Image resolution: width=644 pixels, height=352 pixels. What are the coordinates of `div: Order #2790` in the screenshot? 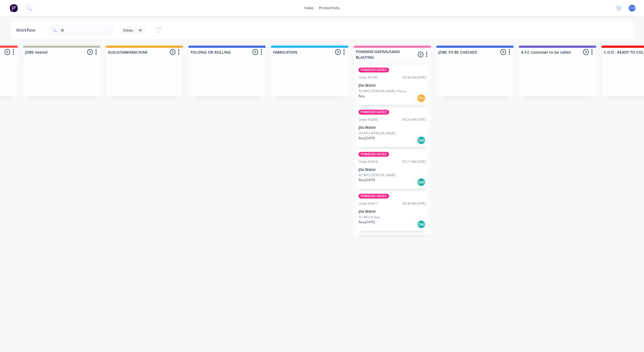 It's located at (368, 77).